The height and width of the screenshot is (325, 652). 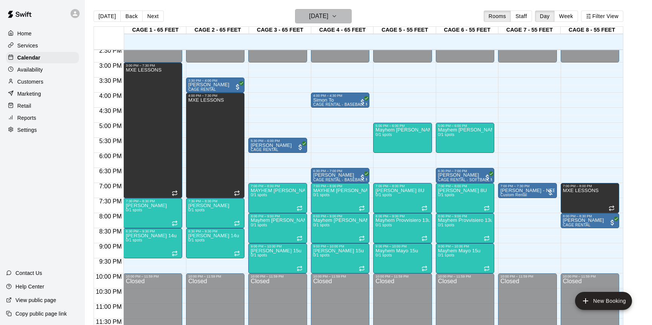 What do you see at coordinates (111, 247) in the screenshot?
I see `span: 9:00 PM` at bounding box center [111, 247].